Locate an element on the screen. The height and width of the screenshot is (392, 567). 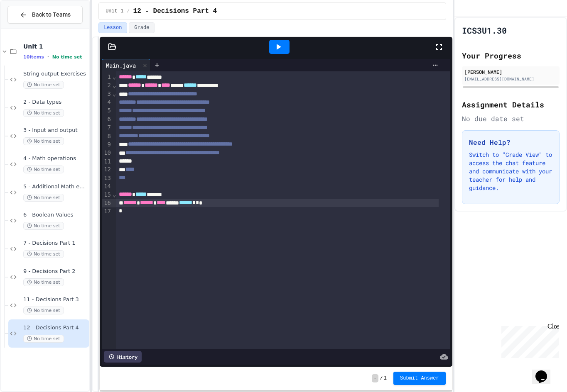
span: Submit Answer is located at coordinates (420, 379).